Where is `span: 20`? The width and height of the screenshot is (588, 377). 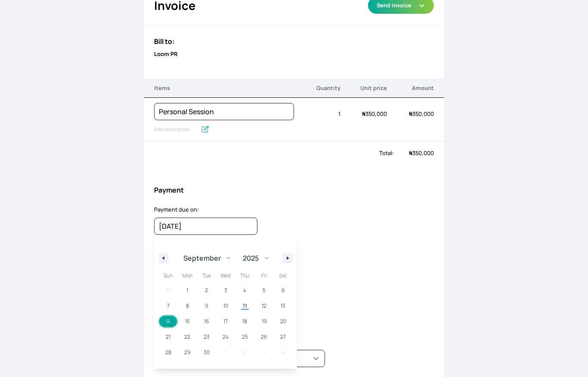
span: 20 is located at coordinates (283, 321).